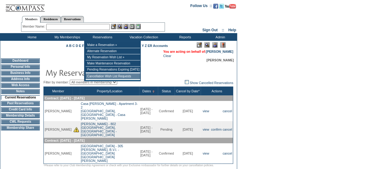  I want to click on td: Cancellation Wish List Requests, so click(113, 76).